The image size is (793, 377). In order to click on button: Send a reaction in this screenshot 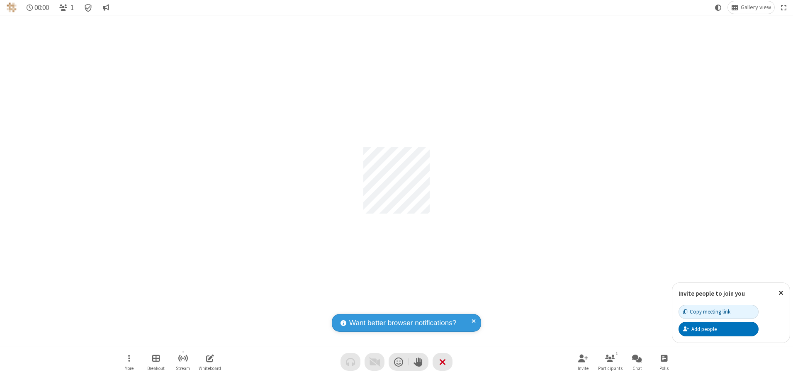, I will do `click(399, 362)`.